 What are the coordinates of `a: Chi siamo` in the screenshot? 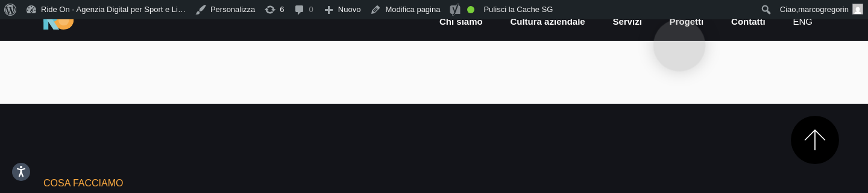 It's located at (462, 22).